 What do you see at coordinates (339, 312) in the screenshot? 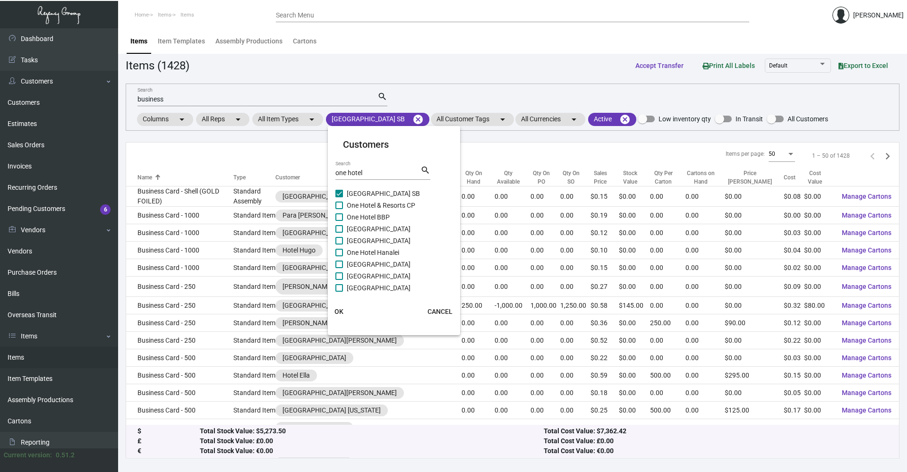
I see `span: OK` at bounding box center [339, 312].